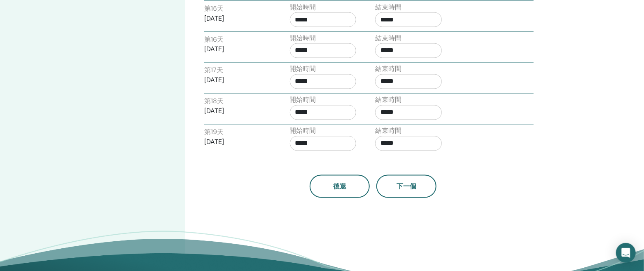 This screenshot has height=271, width=644. Describe the element at coordinates (214, 8) in the screenshot. I see `font: 15` at that location.